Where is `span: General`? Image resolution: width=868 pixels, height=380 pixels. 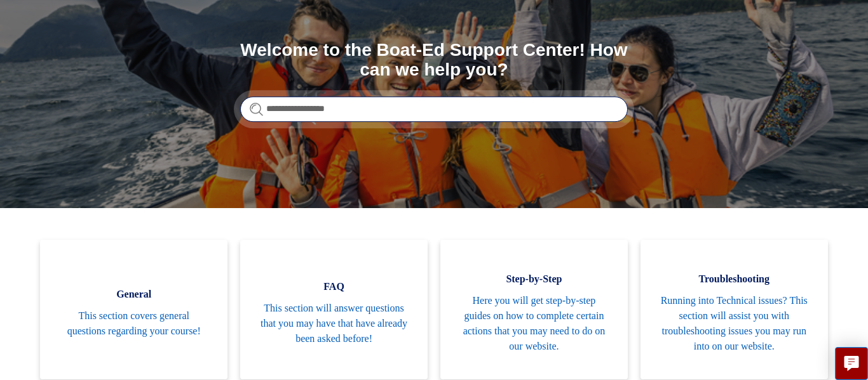 span: General is located at coordinates (133, 295).